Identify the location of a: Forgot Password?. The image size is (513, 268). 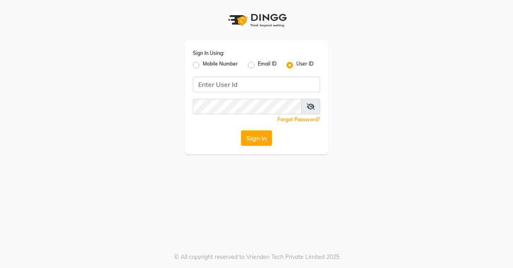
(299, 119).